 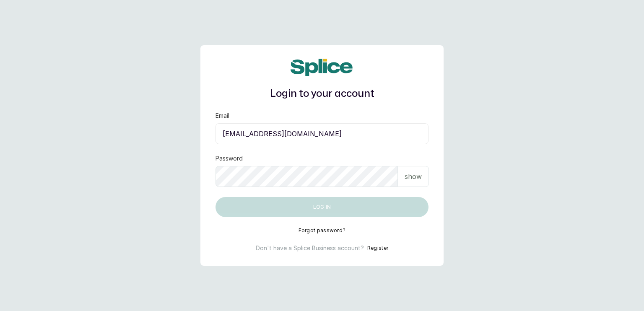 What do you see at coordinates (322, 134) in the screenshot?
I see `input: email@acme.com` at bounding box center [322, 134].